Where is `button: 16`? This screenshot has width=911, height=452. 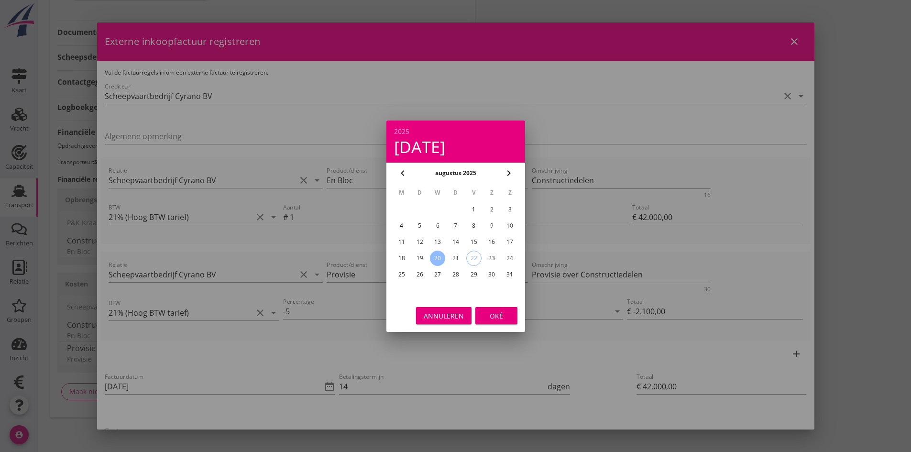
button: 16 is located at coordinates (492, 242).